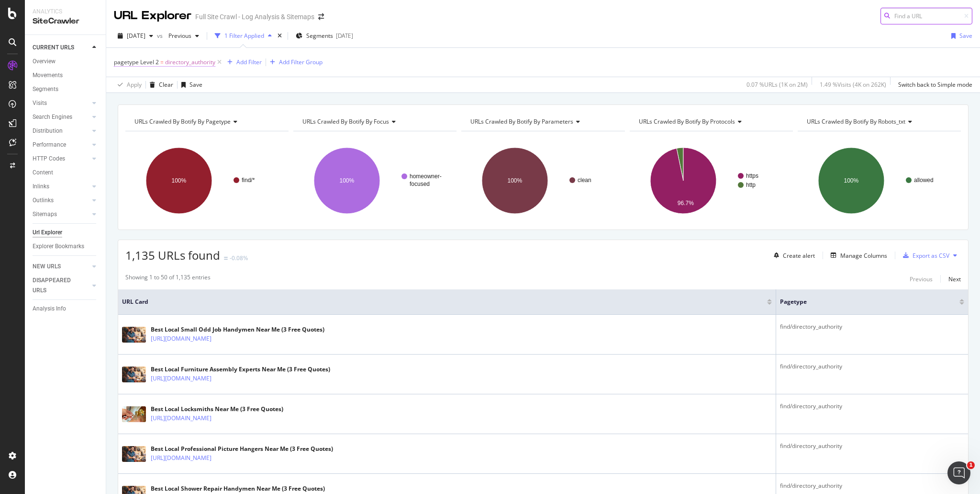 This screenshot has height=494, width=980. I want to click on h4: URLs Crawled By Botify By pagetype, so click(206, 122).